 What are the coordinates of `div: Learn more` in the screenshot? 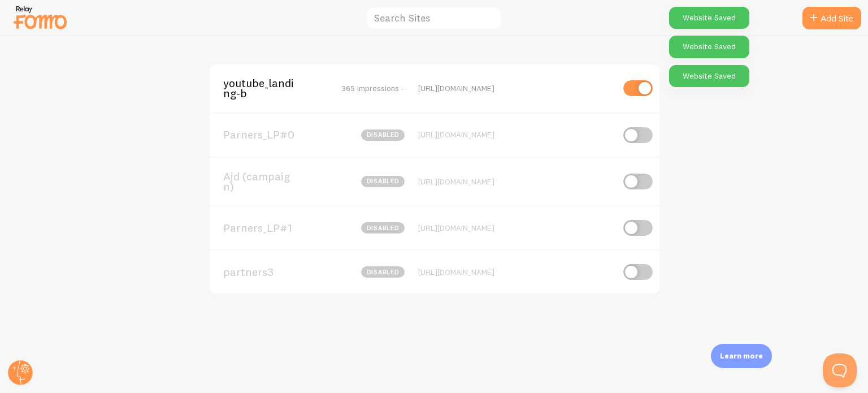 It's located at (742, 355).